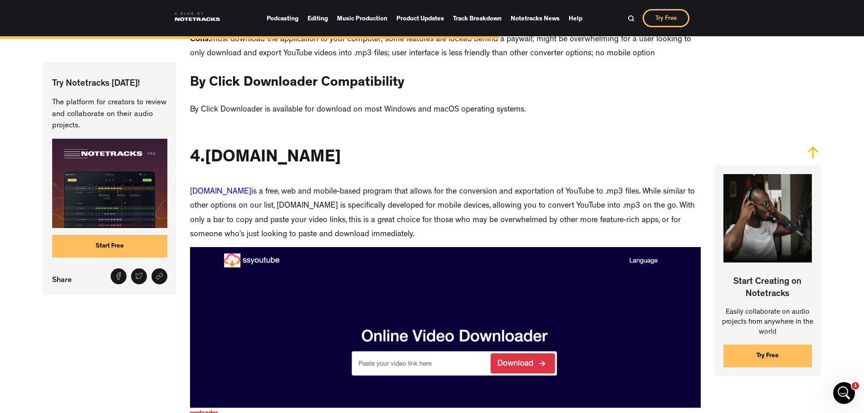  What do you see at coordinates (576, 18) in the screenshot?
I see `a: Help` at bounding box center [576, 18].